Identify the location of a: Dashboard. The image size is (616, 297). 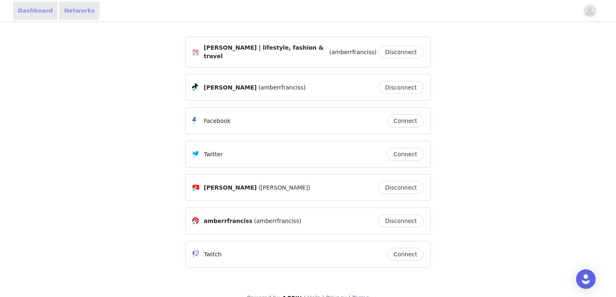
(35, 11).